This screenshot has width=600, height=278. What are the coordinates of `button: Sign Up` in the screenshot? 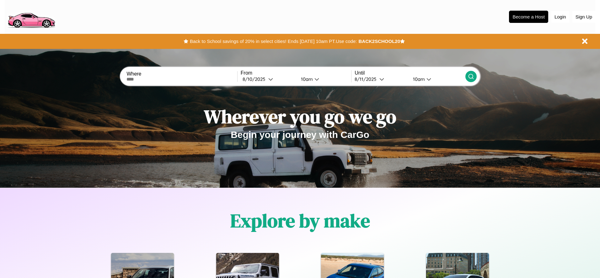 It's located at (584, 17).